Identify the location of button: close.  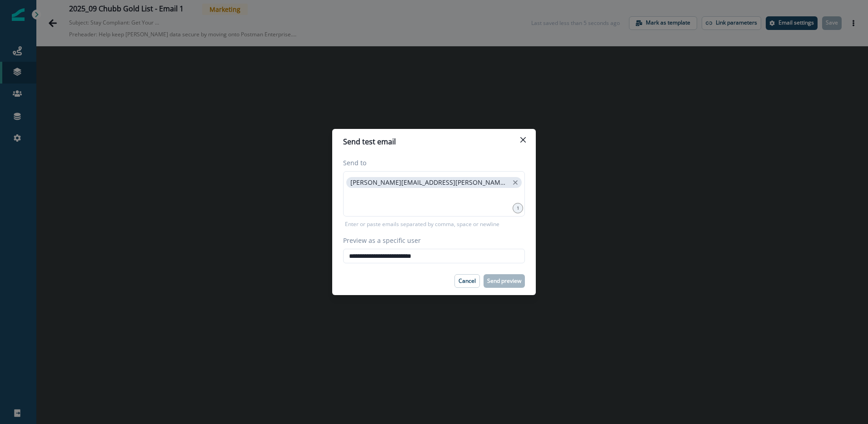
(516, 183).